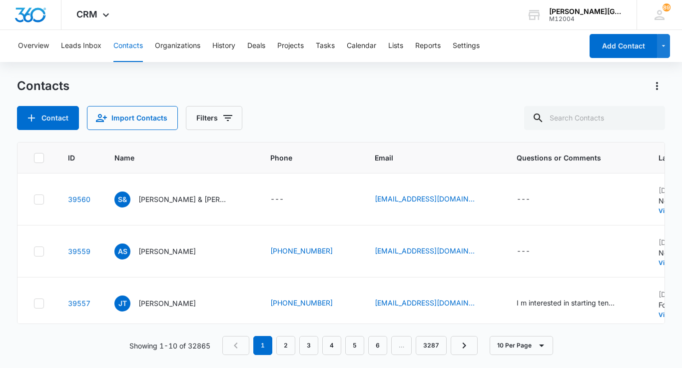 The height and width of the screenshot is (368, 682). I want to click on div: Phone - (949) 299-8879 - Select to Edit Field, so click(310, 303).